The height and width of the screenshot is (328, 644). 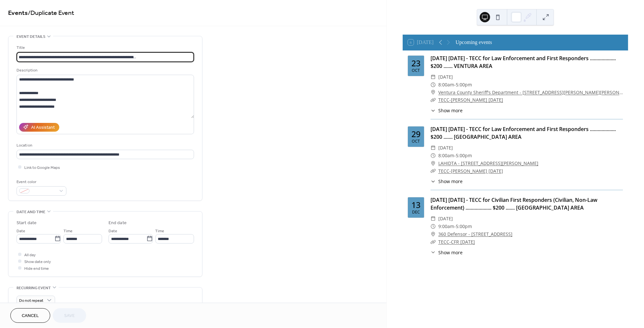 What do you see at coordinates (474, 43) in the screenshot?
I see `div: Upcoming events` at bounding box center [474, 43].